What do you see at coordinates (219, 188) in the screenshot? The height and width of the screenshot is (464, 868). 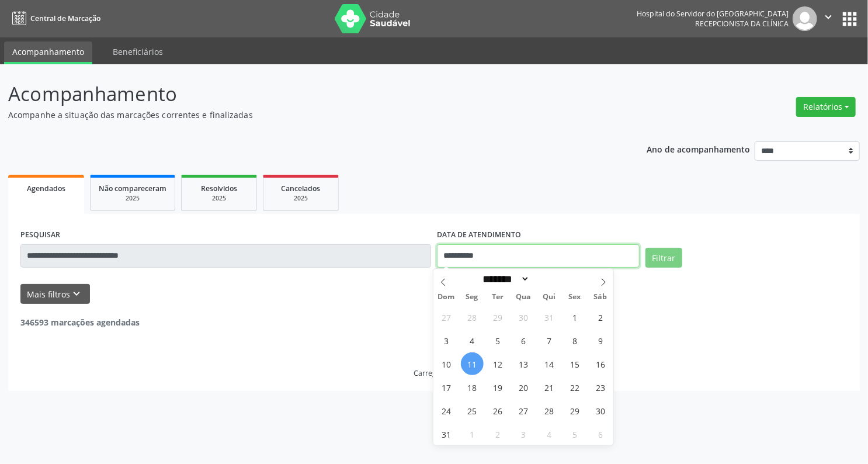 I see `span: Resolvidos` at bounding box center [219, 188].